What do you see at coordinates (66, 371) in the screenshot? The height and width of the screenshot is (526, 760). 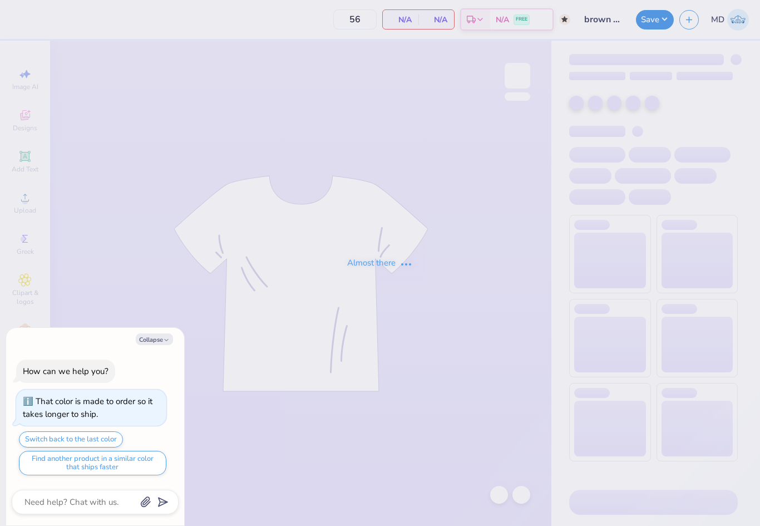 I see `div: How can we help you?` at bounding box center [66, 371].